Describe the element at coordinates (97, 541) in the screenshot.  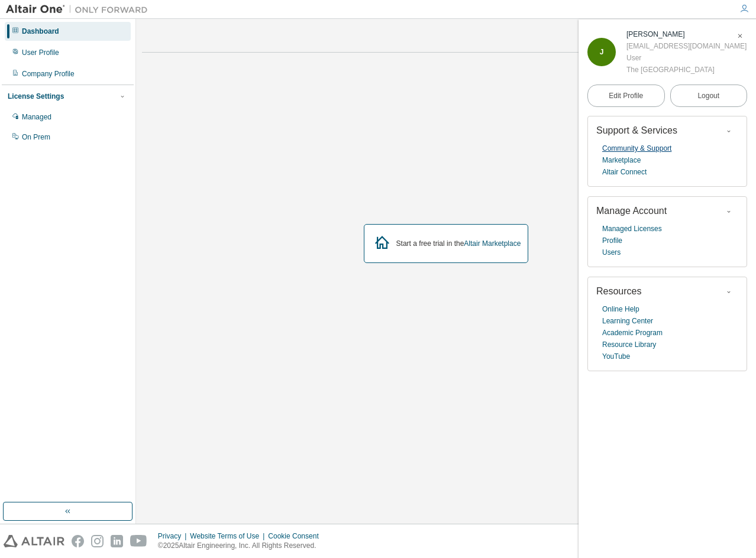
I see `img: instagram.svg` at that location.